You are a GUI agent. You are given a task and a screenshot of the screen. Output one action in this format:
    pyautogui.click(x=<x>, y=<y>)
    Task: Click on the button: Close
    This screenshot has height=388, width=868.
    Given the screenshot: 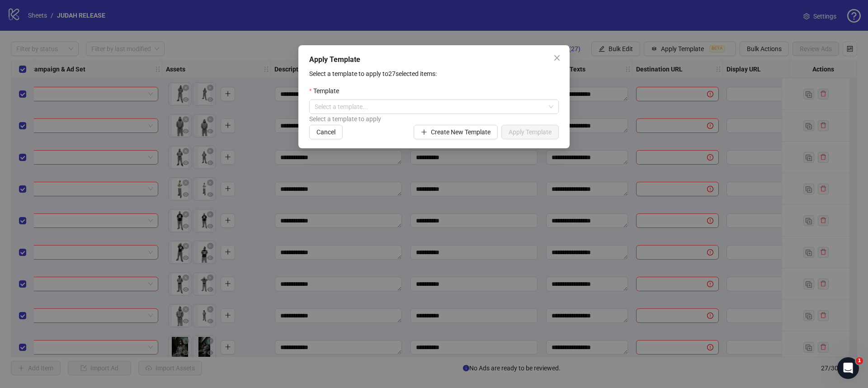 What is the action you would take?
    pyautogui.click(x=557, y=58)
    